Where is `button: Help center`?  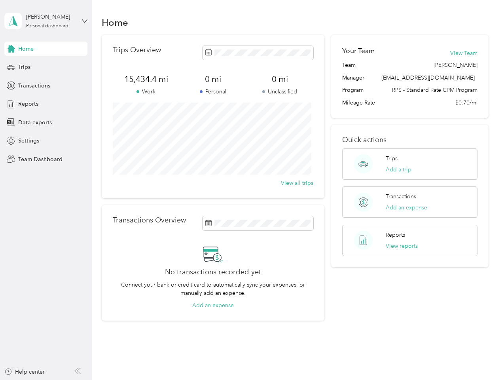
button: Help center is located at coordinates (25, 371).